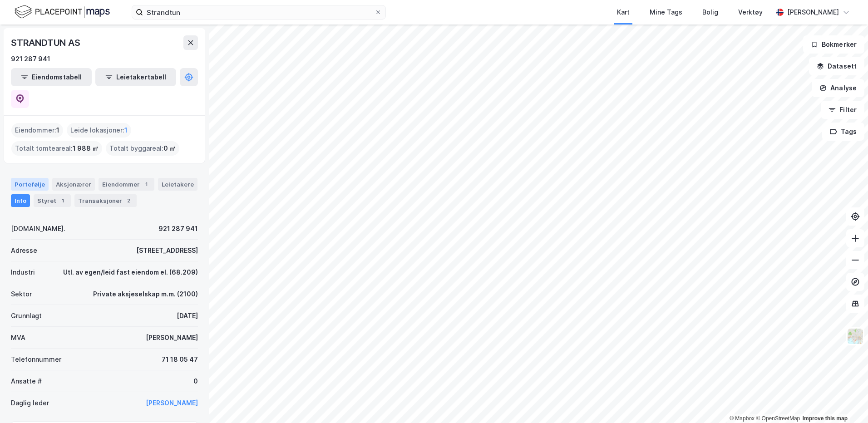  What do you see at coordinates (24, 251) in the screenshot?
I see `div: Adresse` at bounding box center [24, 251].